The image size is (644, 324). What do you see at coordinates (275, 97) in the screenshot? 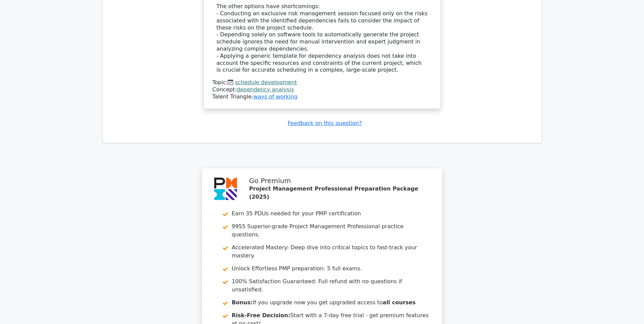
I see `a: ways of working` at bounding box center [275, 97].